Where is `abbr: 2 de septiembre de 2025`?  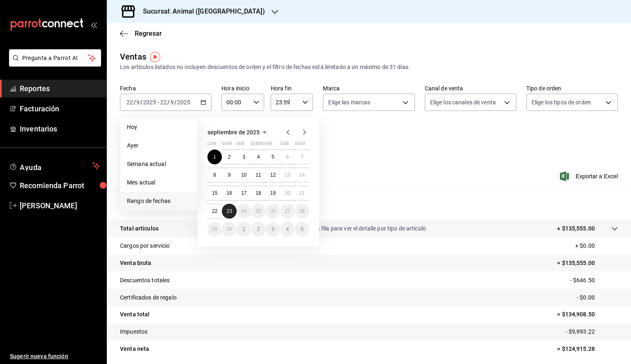 abbr: 2 de septiembre de 2025 is located at coordinates (229, 157).